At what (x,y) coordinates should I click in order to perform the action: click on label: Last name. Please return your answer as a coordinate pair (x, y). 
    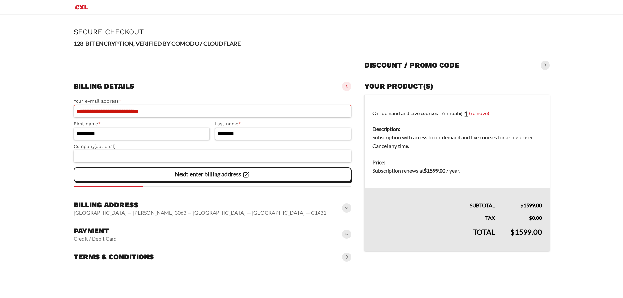
    Looking at the image, I should click on (283, 124).